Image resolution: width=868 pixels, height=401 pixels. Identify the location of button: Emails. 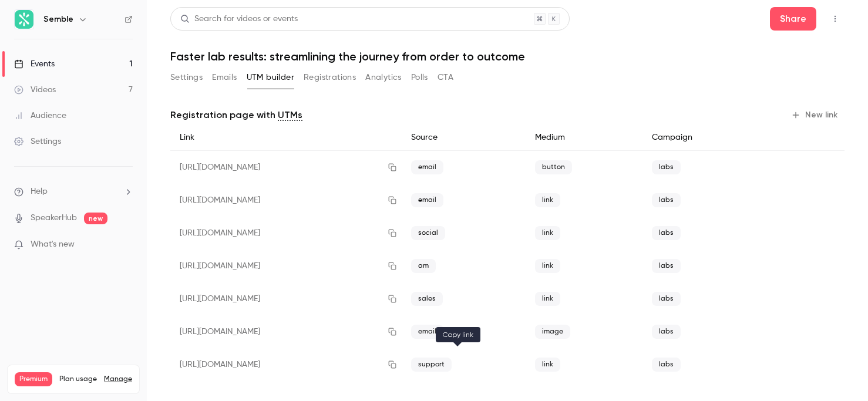
(225, 77).